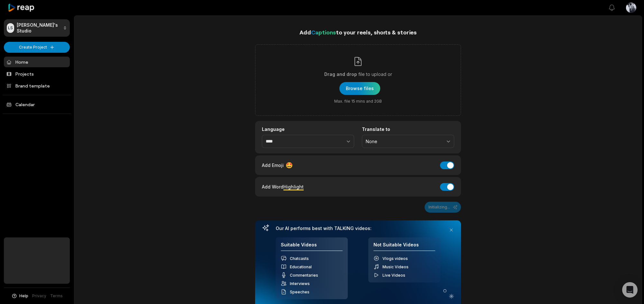  Describe the element at coordinates (360, 89) in the screenshot. I see `button: Drag and dropfile to upload orMax. file 15 mins and 2GB` at that location.